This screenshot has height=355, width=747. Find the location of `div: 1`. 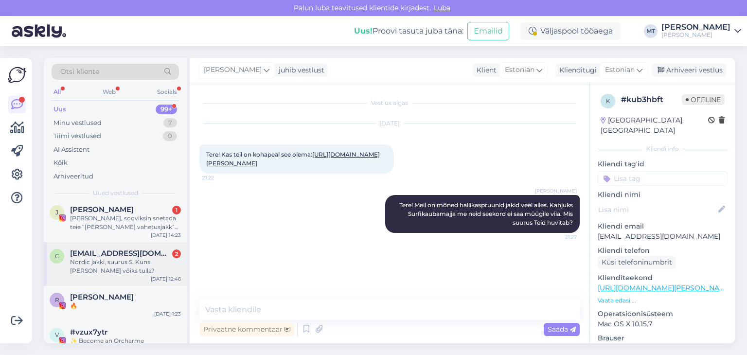

div: 1 is located at coordinates (176, 210).